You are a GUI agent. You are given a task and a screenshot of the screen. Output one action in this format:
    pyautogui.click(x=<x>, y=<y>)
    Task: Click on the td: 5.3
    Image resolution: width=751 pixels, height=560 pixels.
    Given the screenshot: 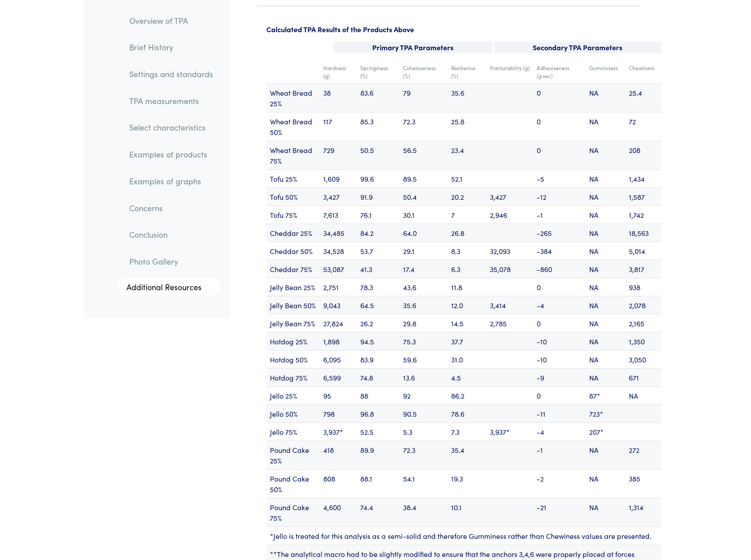 What is the action you would take?
    pyautogui.click(x=423, y=431)
    